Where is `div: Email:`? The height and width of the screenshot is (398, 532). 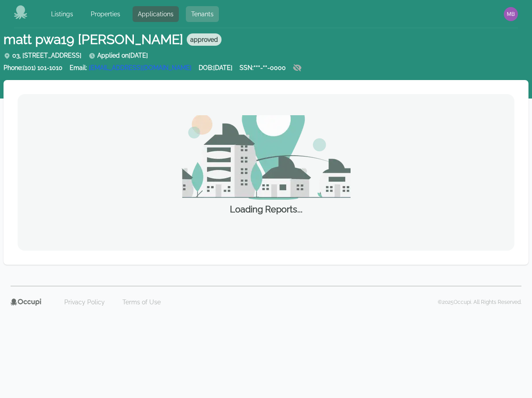
div: Email: is located at coordinates (131, 70).